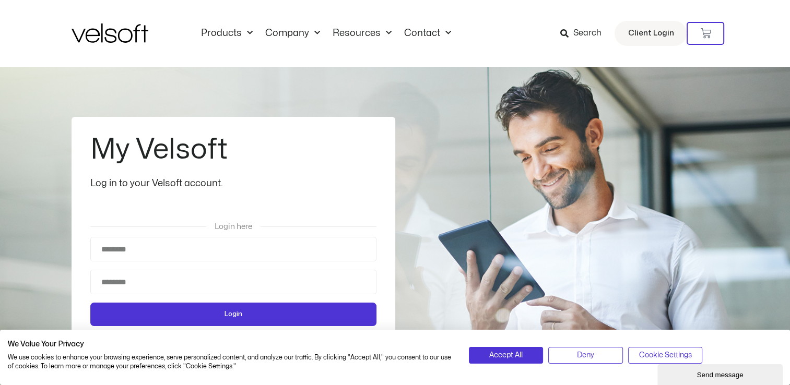  Describe the element at coordinates (227, 33) in the screenshot. I see `a: ProductsMenu Toggle` at that location.